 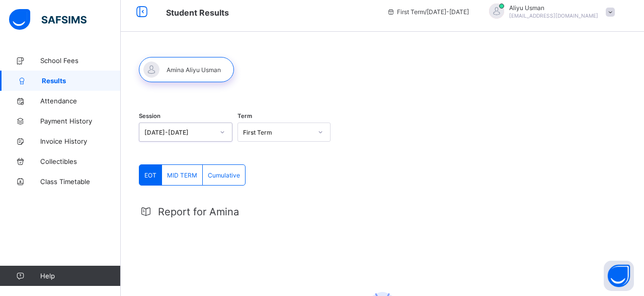 I want to click on span: Aliyu Usman, so click(x=553, y=8).